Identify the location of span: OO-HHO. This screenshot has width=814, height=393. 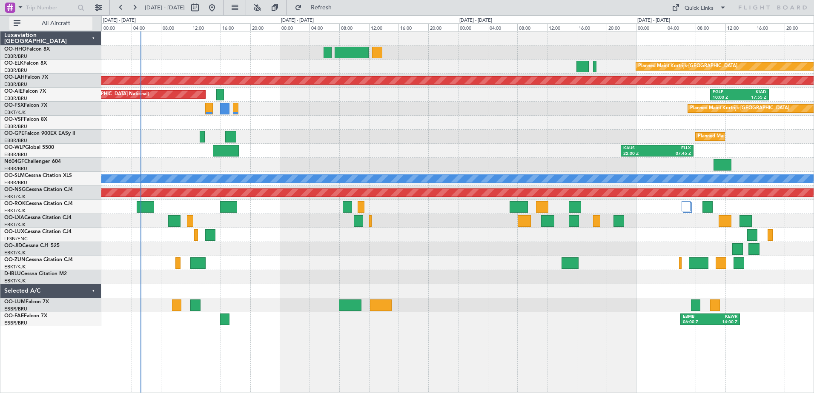
(15, 49).